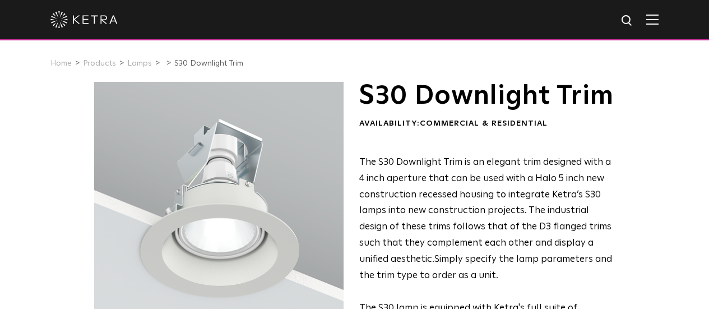 Image resolution: width=709 pixels, height=309 pixels. I want to click on img: Hamburger%20Nav.svg, so click(652, 19).